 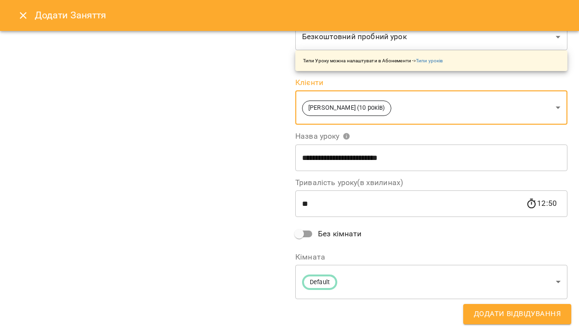 I want to click on label: Кімната, so click(x=431, y=257).